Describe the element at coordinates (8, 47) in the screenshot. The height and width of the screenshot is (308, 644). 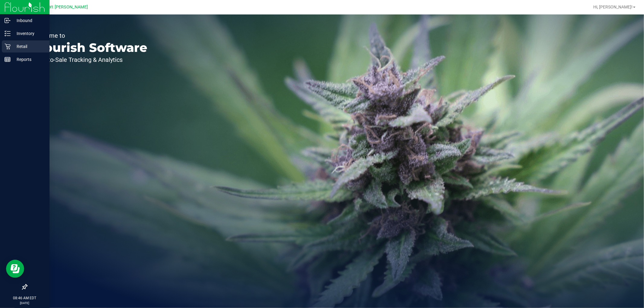
I see `inline-svg: Retail` at that location.